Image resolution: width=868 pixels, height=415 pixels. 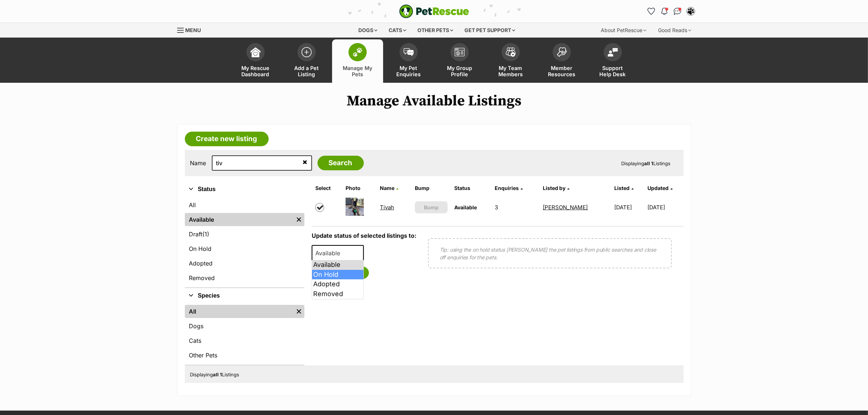 I want to click on ul: Account quick links, so click(x=671, y=11).